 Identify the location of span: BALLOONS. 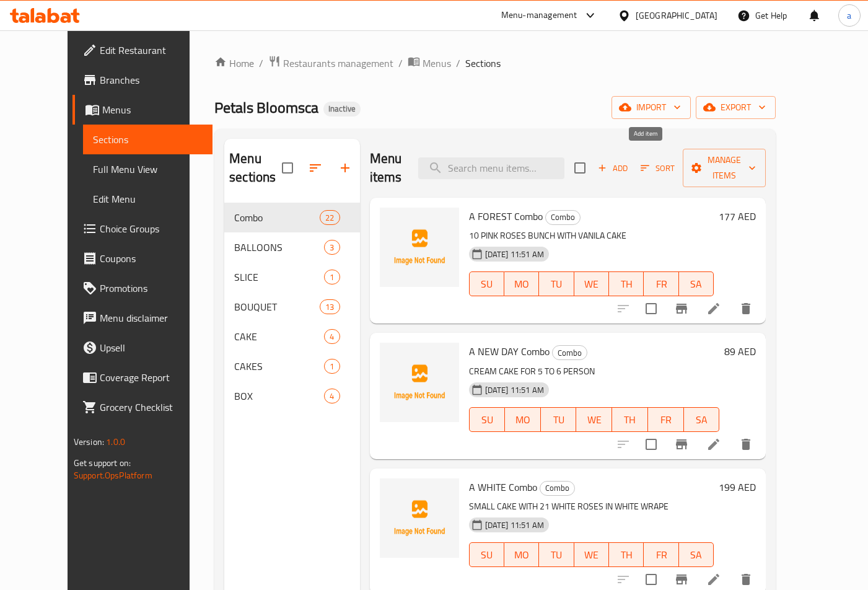
(279, 248).